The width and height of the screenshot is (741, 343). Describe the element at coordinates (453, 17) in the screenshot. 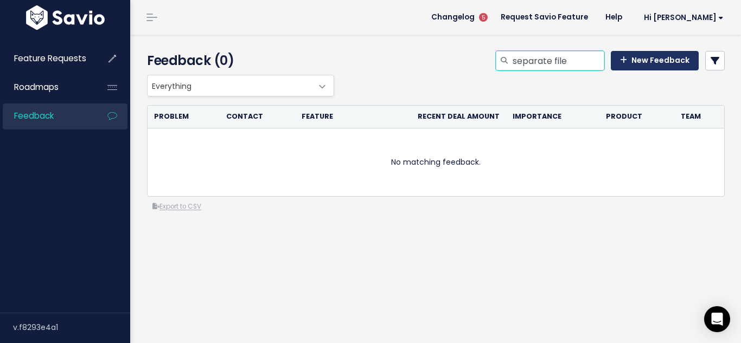

I see `span: Changelog` at that location.